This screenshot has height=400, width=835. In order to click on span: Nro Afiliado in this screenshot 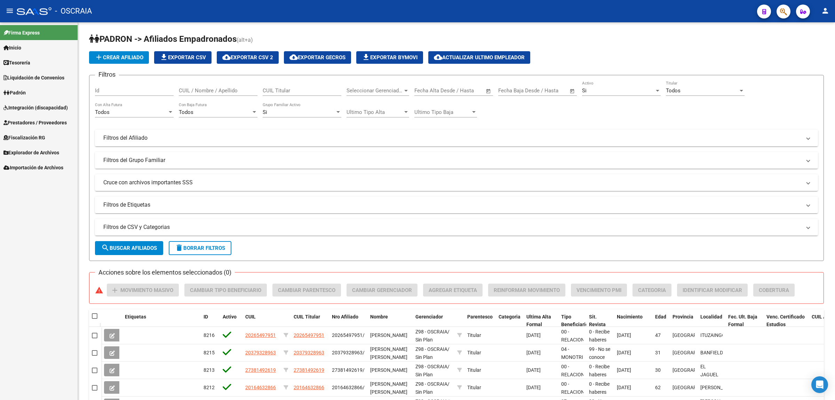, I will do `click(345, 316)`.